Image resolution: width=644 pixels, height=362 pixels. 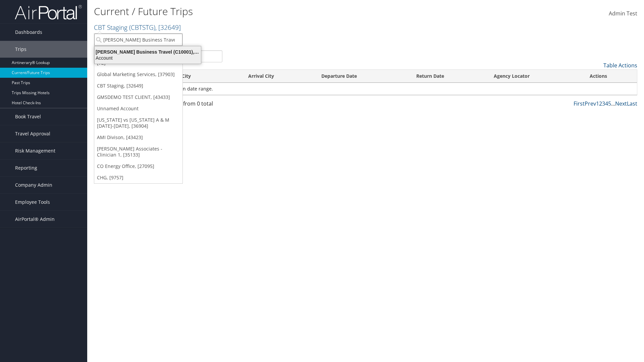 What do you see at coordinates (138, 40) in the screenshot?
I see `input: Search Accounts` at bounding box center [138, 40].